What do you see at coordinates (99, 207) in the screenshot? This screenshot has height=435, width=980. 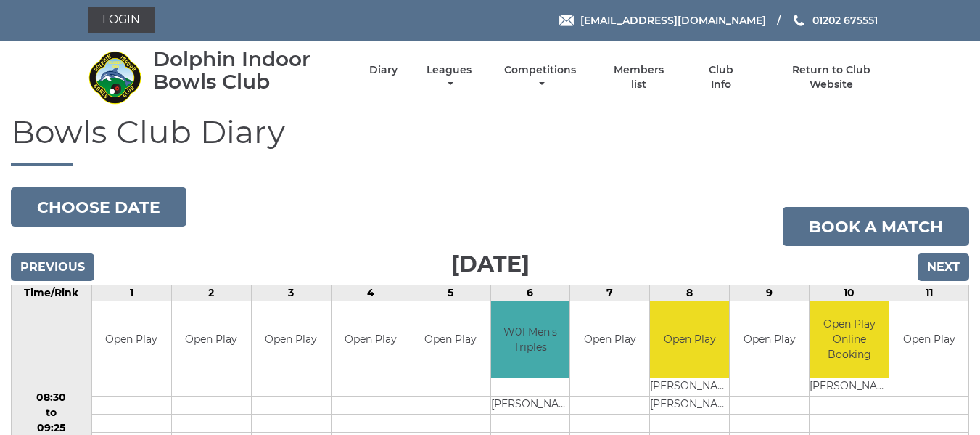 I see `button: Choose date` at bounding box center [99, 207].